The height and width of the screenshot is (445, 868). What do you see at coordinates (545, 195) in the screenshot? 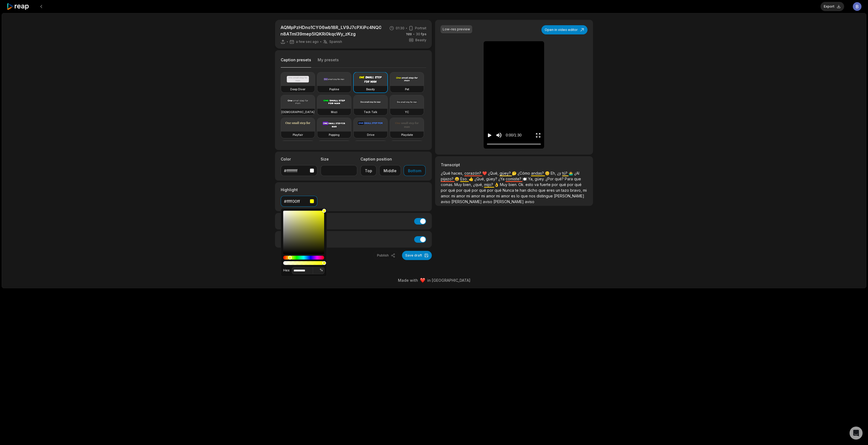
I see `span: distingue` at bounding box center [545, 195].